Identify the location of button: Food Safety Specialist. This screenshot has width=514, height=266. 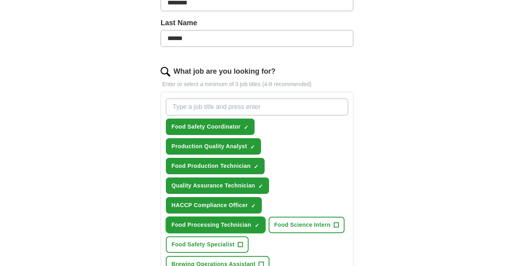
(207, 245).